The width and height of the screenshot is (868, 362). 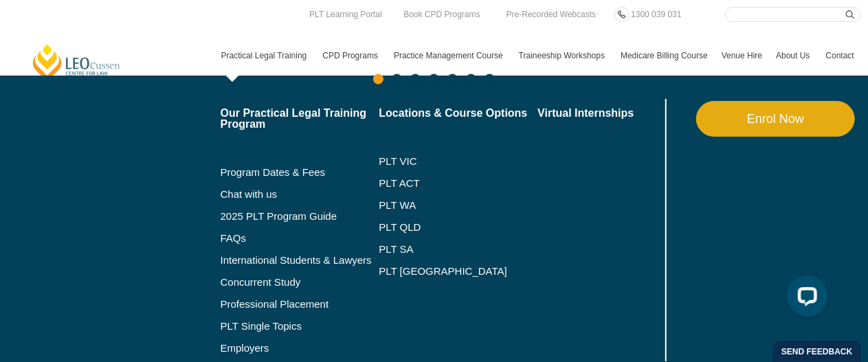 What do you see at coordinates (351, 56) in the screenshot?
I see `a: CPD Programs` at bounding box center [351, 56].